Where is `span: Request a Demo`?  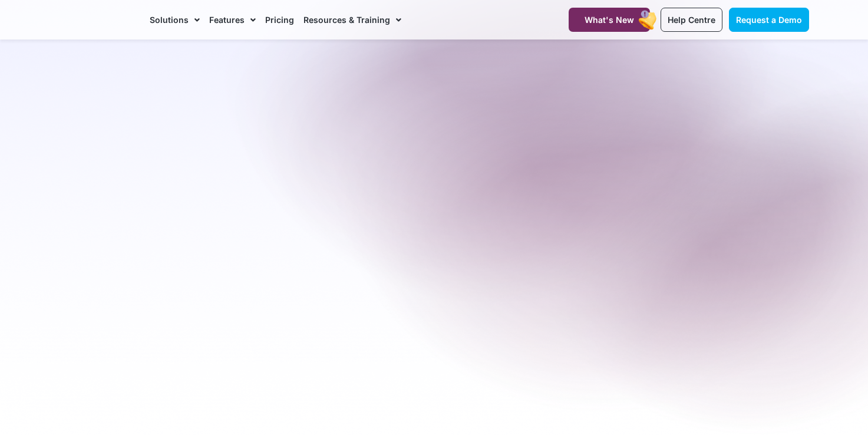
span: Request a Demo is located at coordinates (769, 20).